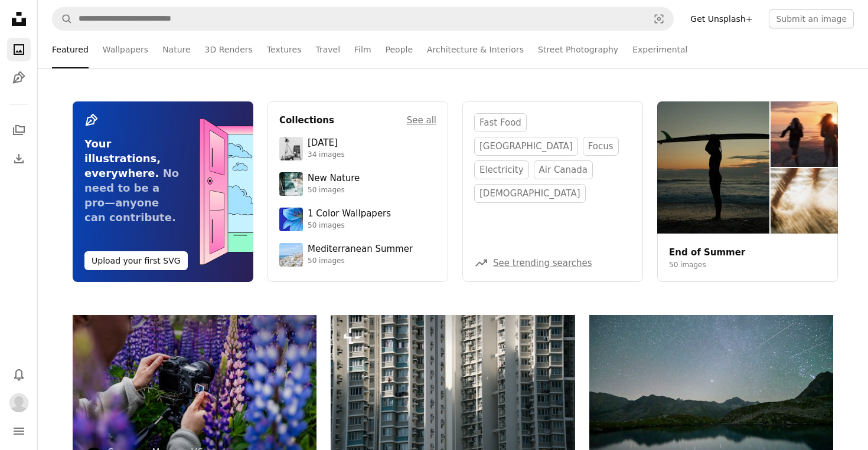  Describe the element at coordinates (328, 49) in the screenshot. I see `a: Travel` at that location.